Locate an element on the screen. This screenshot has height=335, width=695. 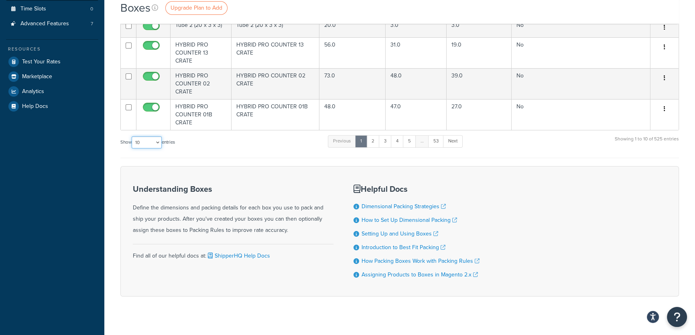
div: Define the dimensions and packing details for each box you use to pack and ship your products. Af... is located at coordinates (233, 210).